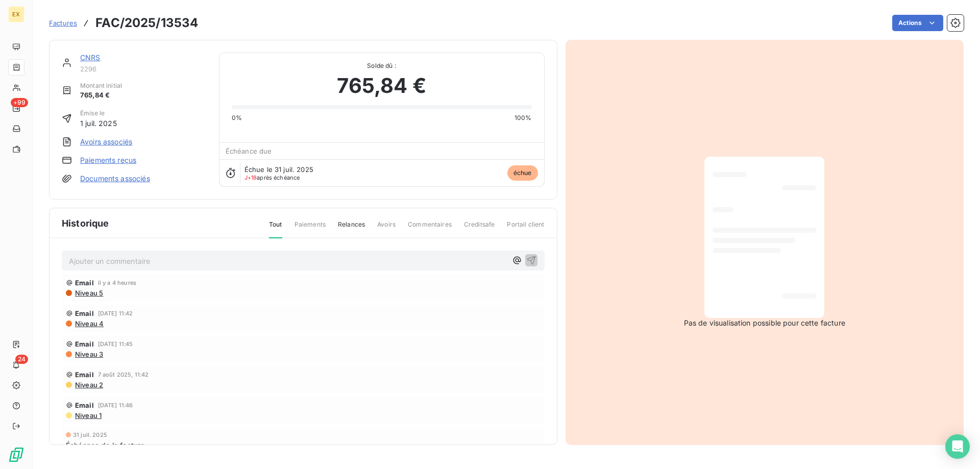  Describe the element at coordinates (89, 323) in the screenshot. I see `span: Niveau 4` at that location.